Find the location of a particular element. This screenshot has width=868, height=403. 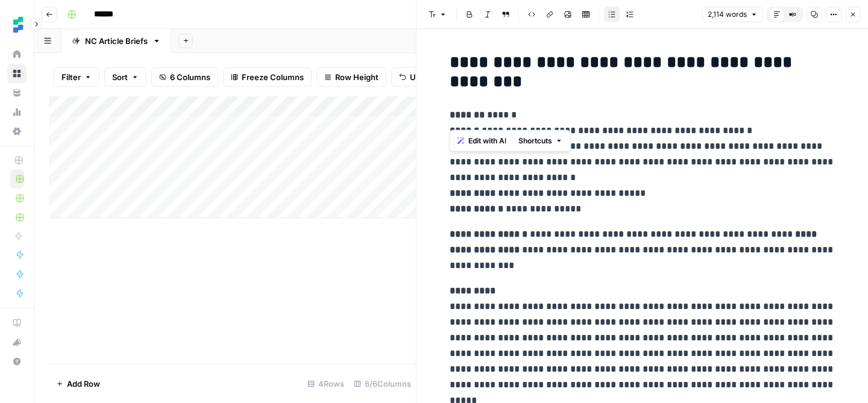

span: Edit with AI is located at coordinates (487, 141).